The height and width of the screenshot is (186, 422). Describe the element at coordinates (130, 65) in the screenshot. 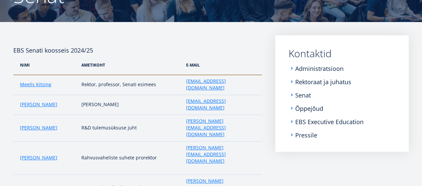

I see `th: AMetikoht` at that location.